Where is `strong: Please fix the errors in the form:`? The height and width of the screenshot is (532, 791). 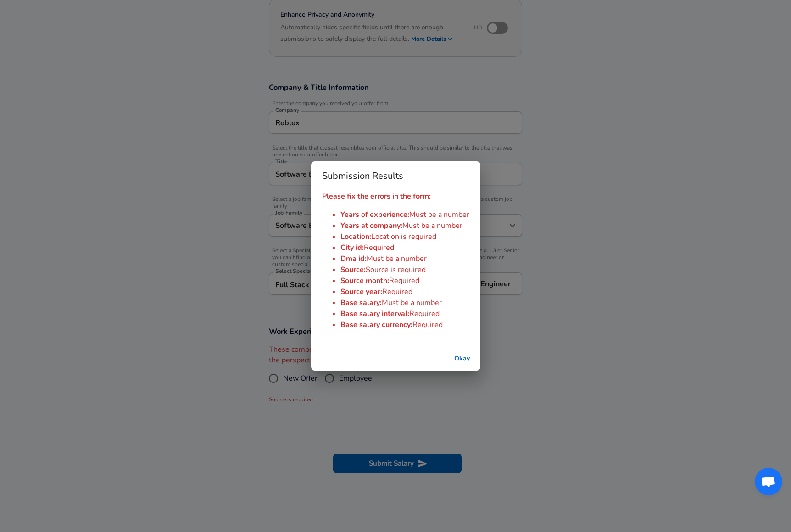 strong: Please fix the errors in the form: is located at coordinates (376, 196).